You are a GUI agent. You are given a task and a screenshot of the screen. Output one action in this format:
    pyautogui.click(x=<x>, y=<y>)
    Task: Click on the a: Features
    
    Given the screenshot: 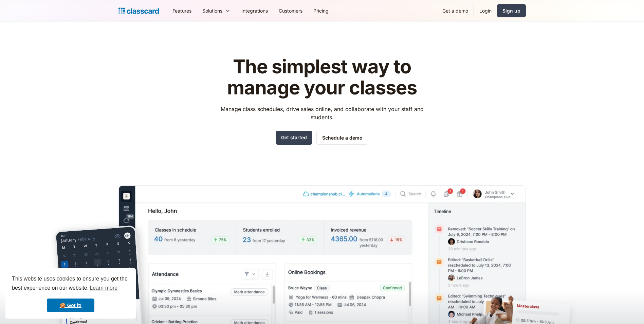 What is the action you would take?
    pyautogui.click(x=182, y=11)
    